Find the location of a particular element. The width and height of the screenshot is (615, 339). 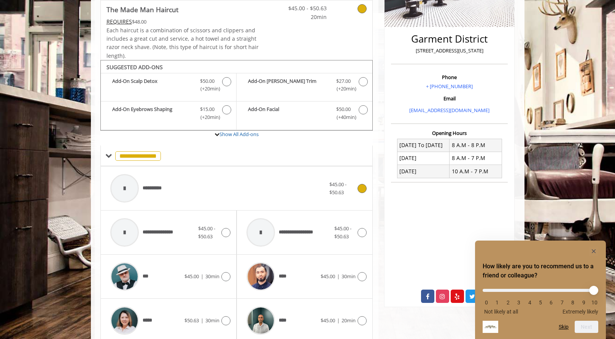

b: Add-On Eyebrows Shaping is located at coordinates (152, 113).